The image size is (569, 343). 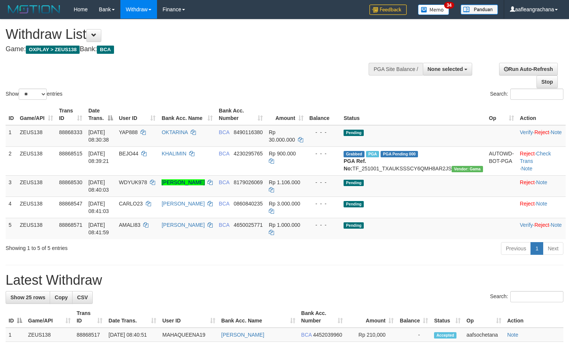 What do you see at coordinates (526, 132) in the screenshot?
I see `a: Verify` at bounding box center [526, 132].